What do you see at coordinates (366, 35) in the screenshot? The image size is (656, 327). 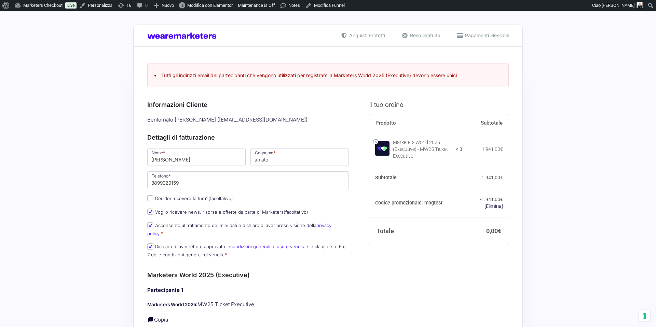 I see `span: Acquisti Protetti` at bounding box center [366, 35].